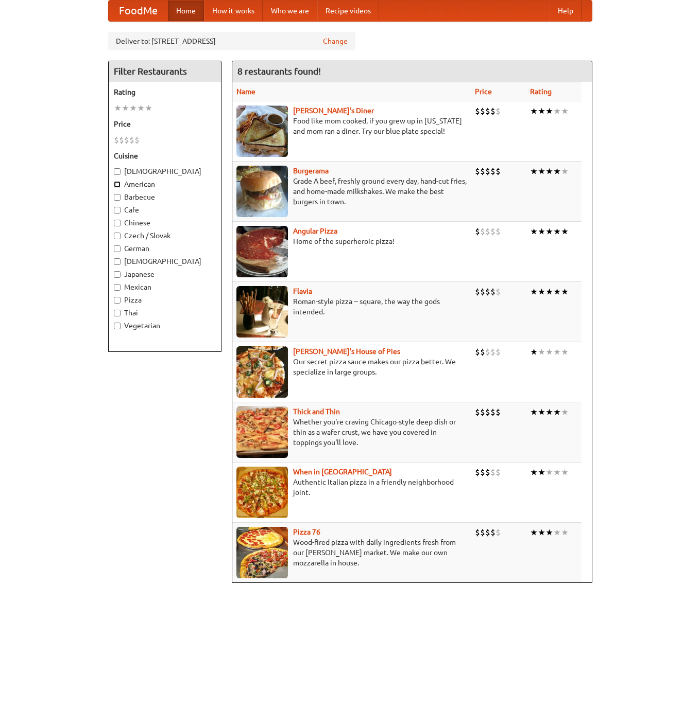 Image resolution: width=700 pixels, height=728 pixels. What do you see at coordinates (165, 326) in the screenshot?
I see `label: Vegetarian` at bounding box center [165, 326].